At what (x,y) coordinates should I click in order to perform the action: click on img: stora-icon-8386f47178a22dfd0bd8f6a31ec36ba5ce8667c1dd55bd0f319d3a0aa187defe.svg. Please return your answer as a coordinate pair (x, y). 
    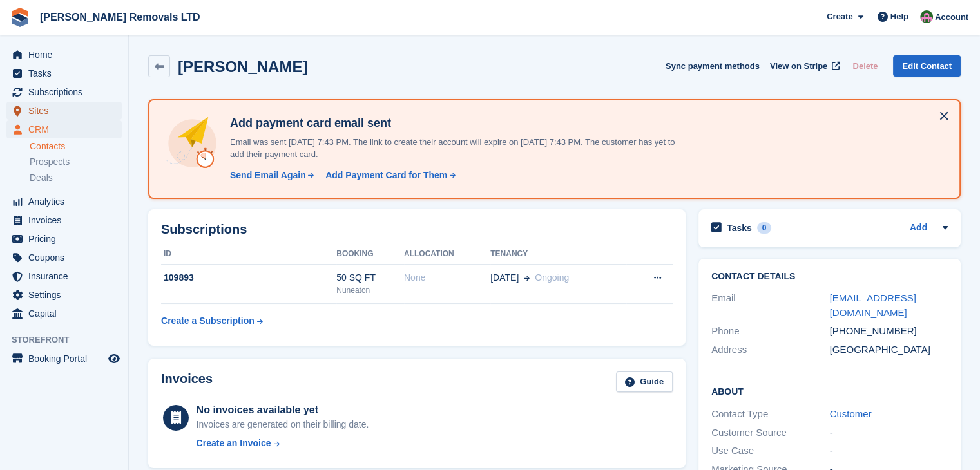
    Looking at the image, I should click on (20, 18).